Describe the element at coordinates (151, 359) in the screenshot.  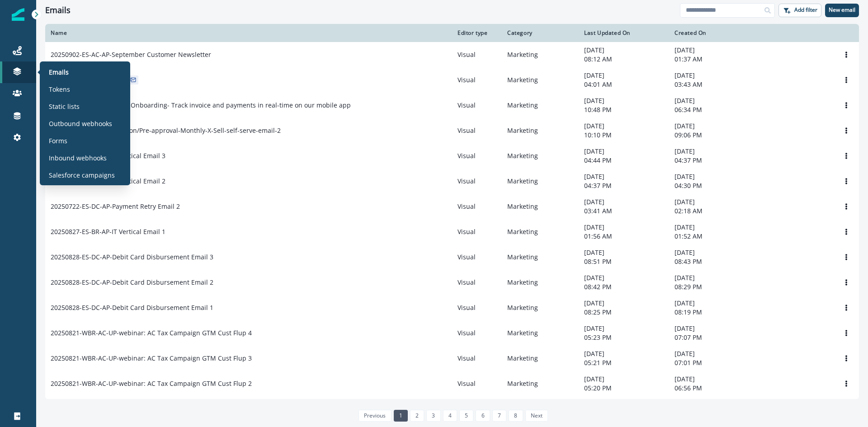
I see `p: 20250821-WBR-AC-UP-webinar: AC Tax Campaign GTM Cust Flup 3` at that location.